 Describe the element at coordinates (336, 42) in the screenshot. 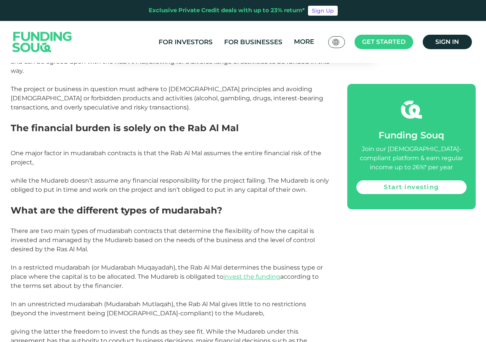

I see `img: SA Flag` at that location.